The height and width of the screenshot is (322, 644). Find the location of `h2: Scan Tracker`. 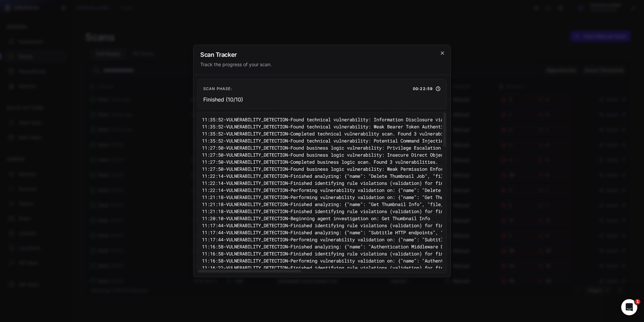

h2: Scan Tracker is located at coordinates (322, 55).